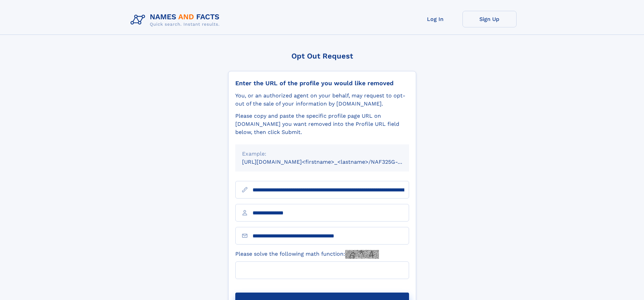 Image resolution: width=644 pixels, height=300 pixels. I want to click on div: Opt Out Request, so click(322, 56).